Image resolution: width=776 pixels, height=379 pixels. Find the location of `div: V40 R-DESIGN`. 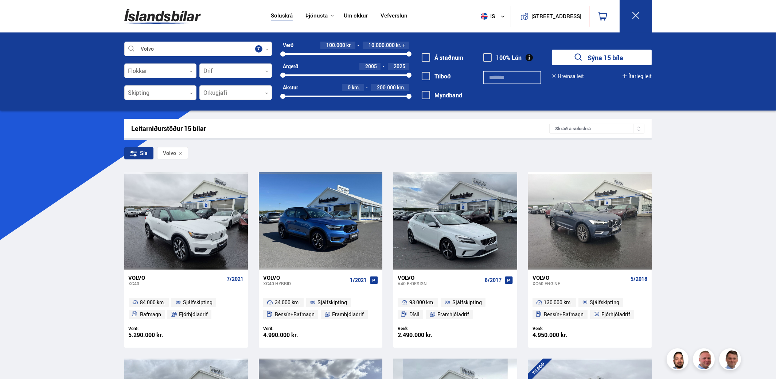

div: V40 R-DESIGN is located at coordinates (439, 283).